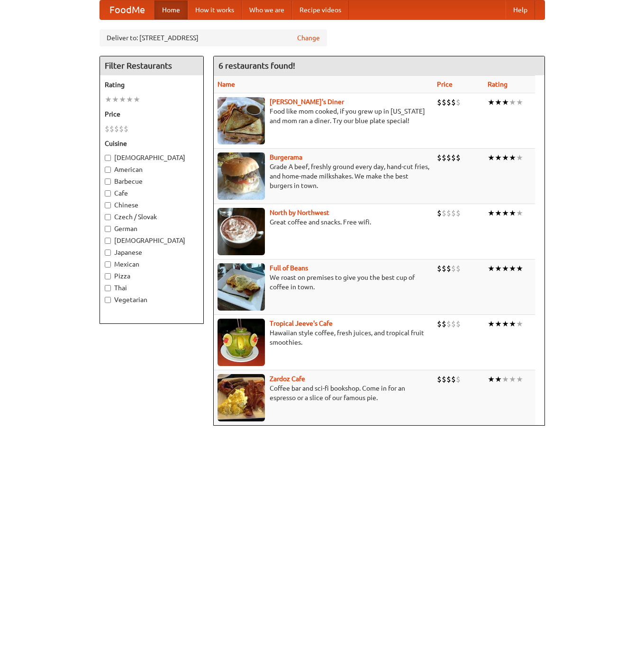 The image size is (644, 670). Describe the element at coordinates (151, 300) in the screenshot. I see `label: Vegetarian` at that location.